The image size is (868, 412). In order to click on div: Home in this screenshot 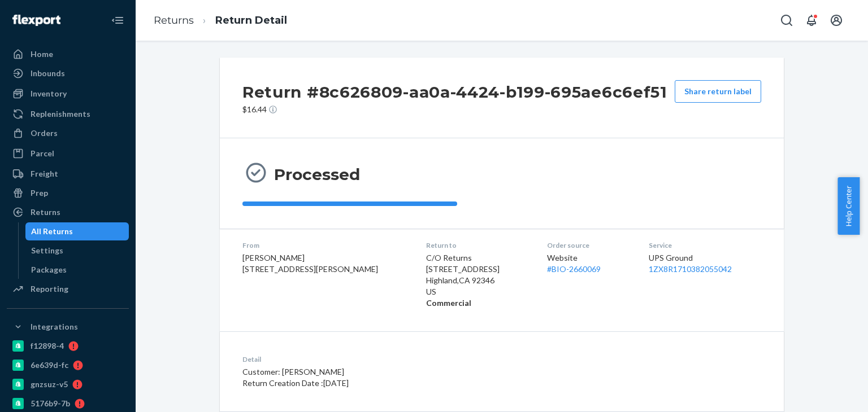, I will do `click(42, 54)`.